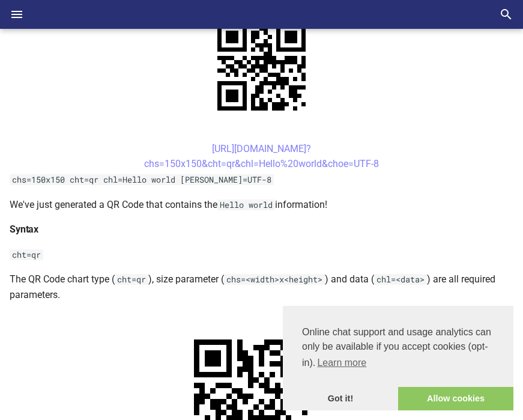 This screenshot has width=523, height=420. Describe the element at coordinates (274, 279) in the screenshot. I see `code: chs=<width>x<height>` at that location.